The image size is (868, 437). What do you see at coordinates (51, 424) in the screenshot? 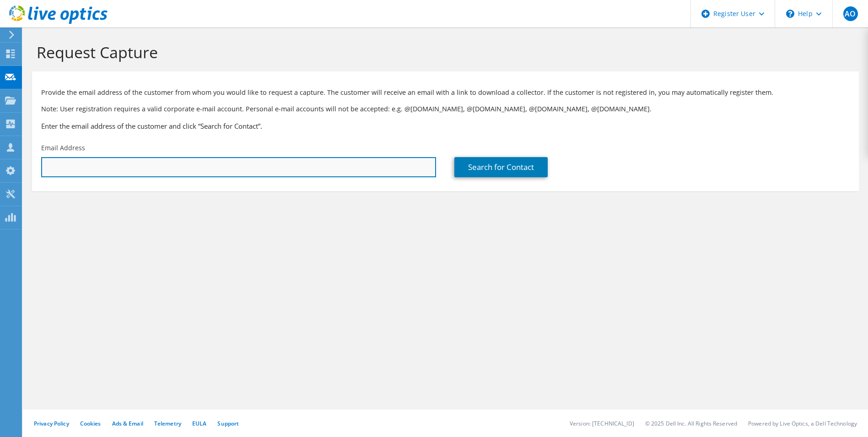
I see `a: Privacy Policy` at bounding box center [51, 424].